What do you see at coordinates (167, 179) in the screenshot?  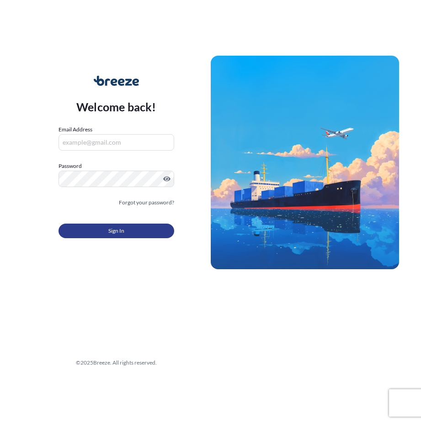 I see `button: Show password` at bounding box center [167, 179].